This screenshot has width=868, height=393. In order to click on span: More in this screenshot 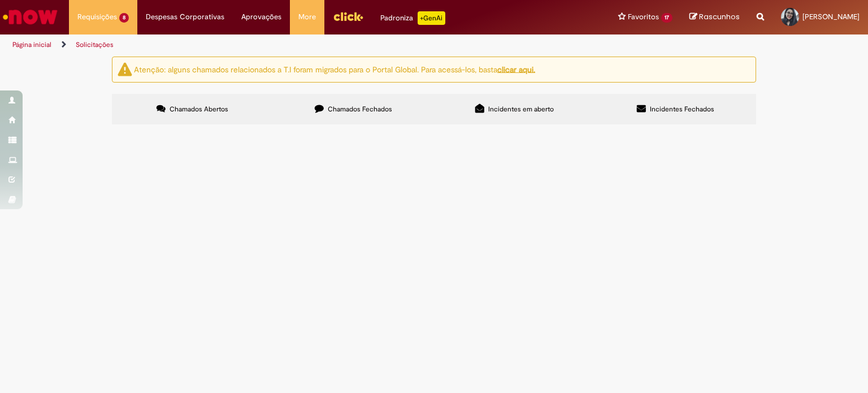, I will do `click(307, 17)`.